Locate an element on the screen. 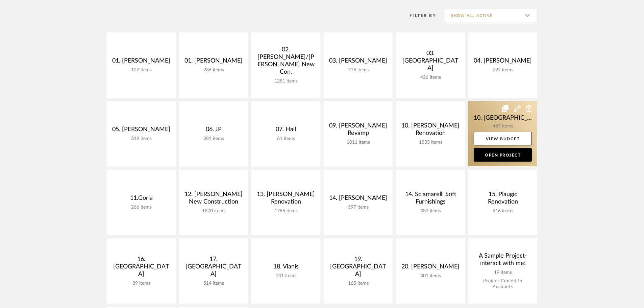 This screenshot has height=308, width=644. div: 61 items is located at coordinates (286, 139).